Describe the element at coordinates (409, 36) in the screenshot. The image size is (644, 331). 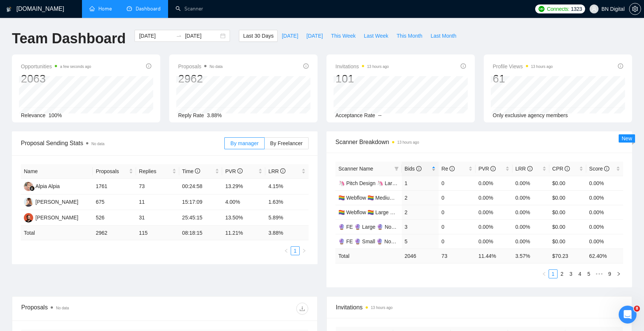
I see `span: This Month` at that location.